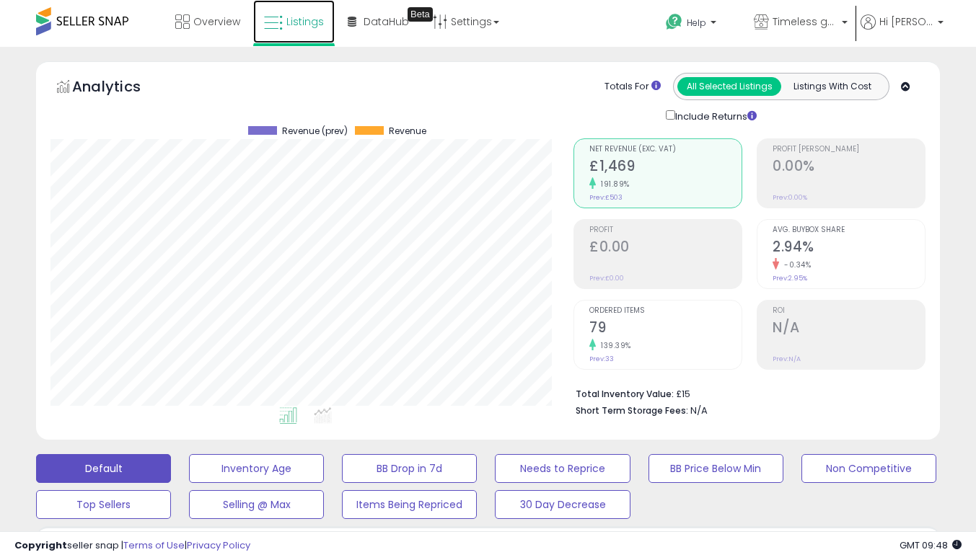  Describe the element at coordinates (153, 545) in the screenshot. I see `a: Terms of Use` at that location.